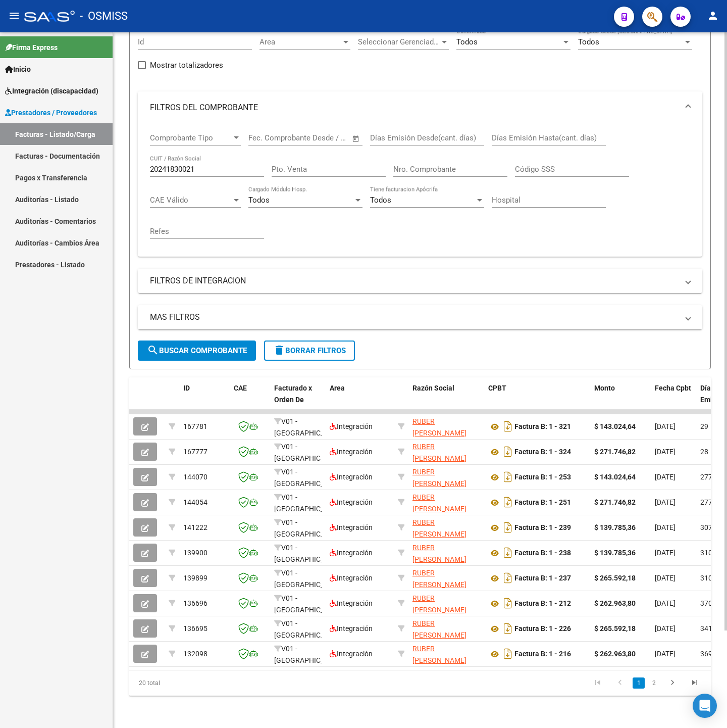 The height and width of the screenshot is (728, 727). I want to click on span: Prestadores / Proveedores, so click(51, 113).